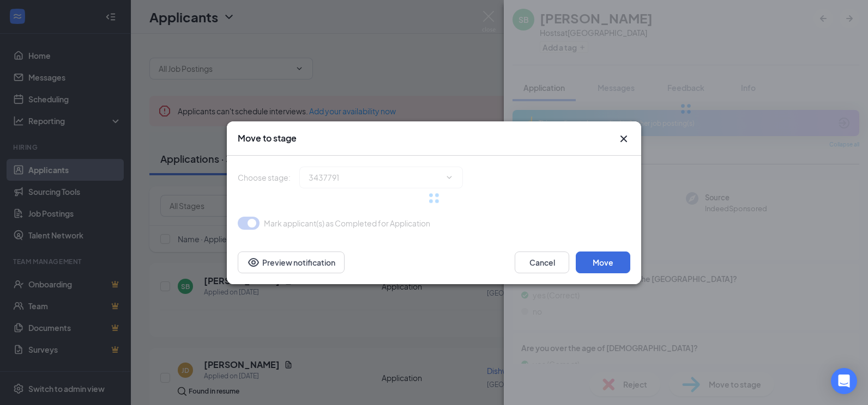 The width and height of the screenshot is (868, 405). I want to click on button: Preview notificationEye, so click(291, 262).